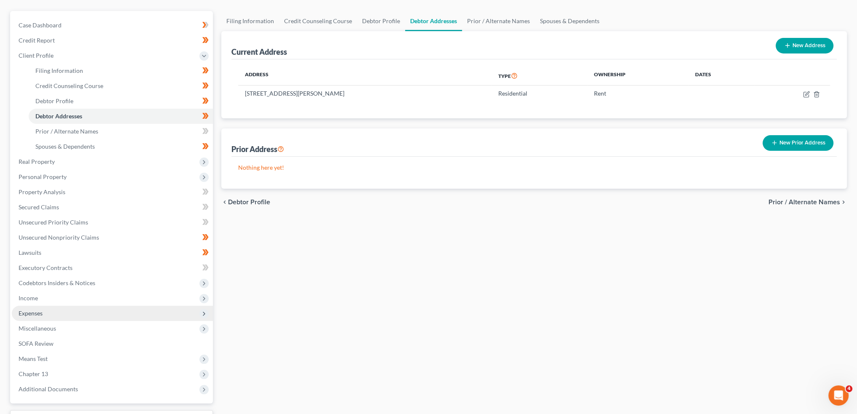 The image size is (857, 414). What do you see at coordinates (112, 40) in the screenshot?
I see `a: Credit Report` at bounding box center [112, 40].